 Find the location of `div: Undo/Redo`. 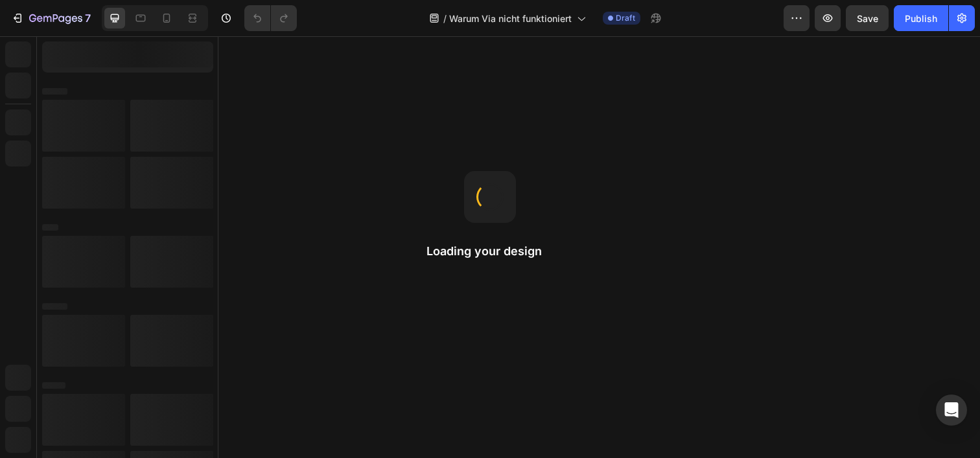

div: Undo/Redo is located at coordinates (270, 18).